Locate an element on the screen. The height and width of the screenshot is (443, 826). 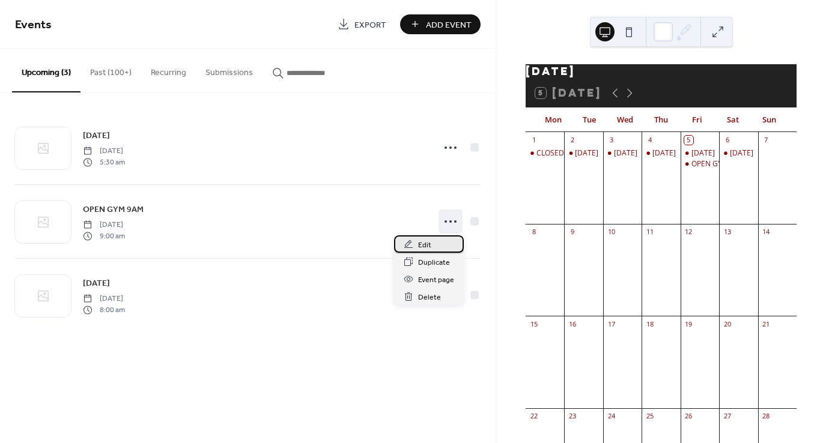
button: Upcoming (3) is located at coordinates (46, 70).